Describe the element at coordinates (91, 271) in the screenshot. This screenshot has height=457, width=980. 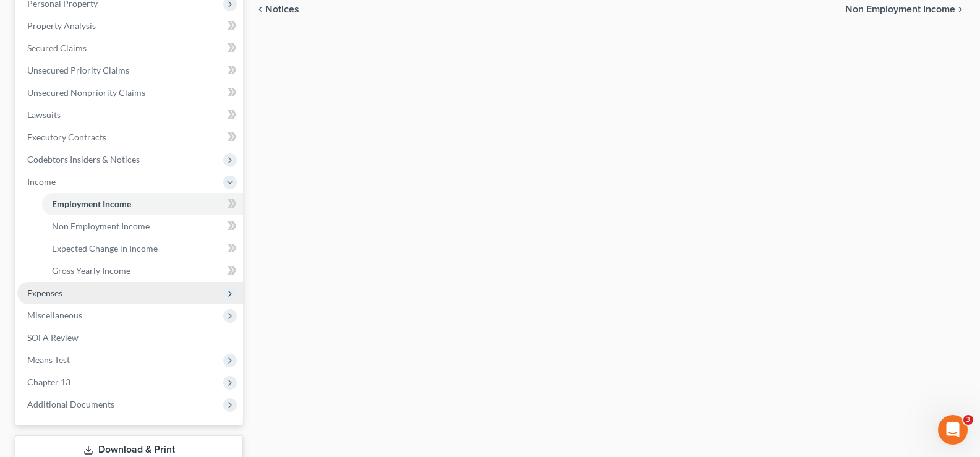
I see `span: Gross Yearly Income` at that location.